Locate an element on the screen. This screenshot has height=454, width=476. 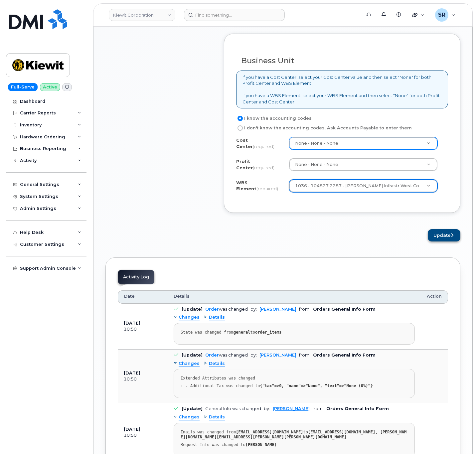
div: : . Additional Tax was changed to is located at coordinates (294, 386).